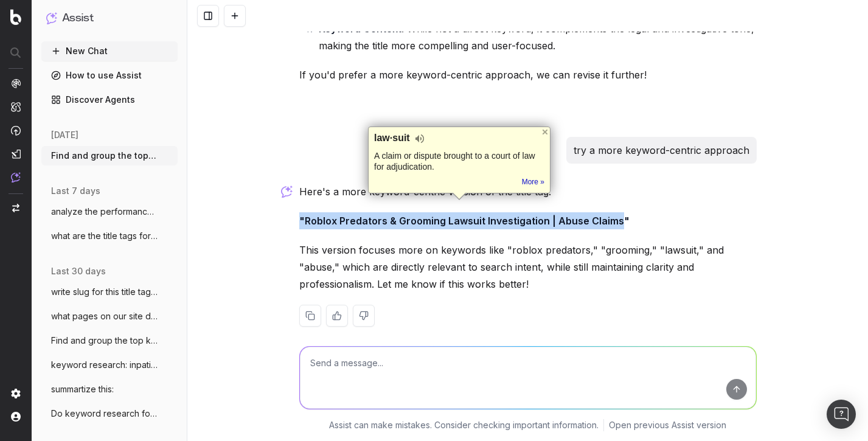 The width and height of the screenshot is (868, 441). Describe the element at coordinates (528, 267) in the screenshot. I see `p: This version focuses more on keywords like "roblox predators," "grooming," "lawsuit," and "abuse,...` at that location.